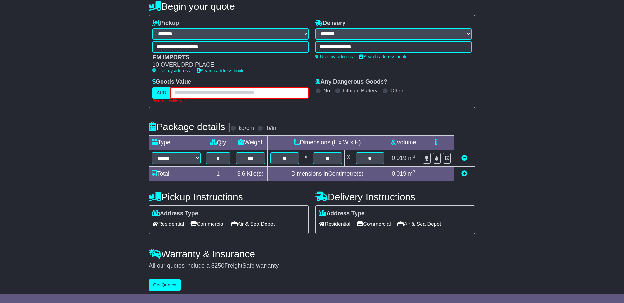 This screenshot has width=624, height=303. What do you see at coordinates (229, 197) in the screenshot?
I see `h4: Pickup Instructions` at bounding box center [229, 197].